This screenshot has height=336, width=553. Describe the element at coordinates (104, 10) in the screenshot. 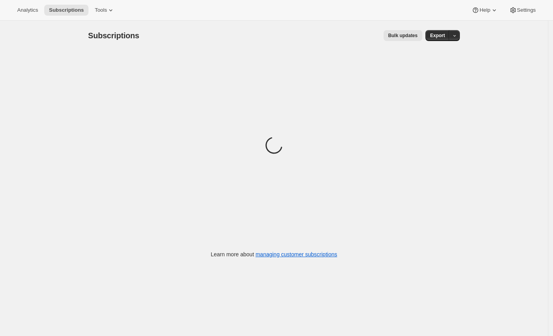

I see `button: Tools` at that location.